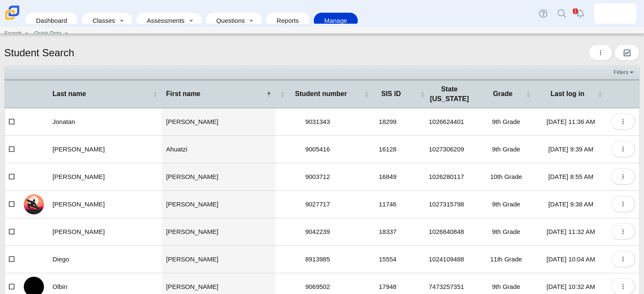  What do you see at coordinates (51, 20) in the screenshot?
I see `a: Dashboard` at bounding box center [51, 20].